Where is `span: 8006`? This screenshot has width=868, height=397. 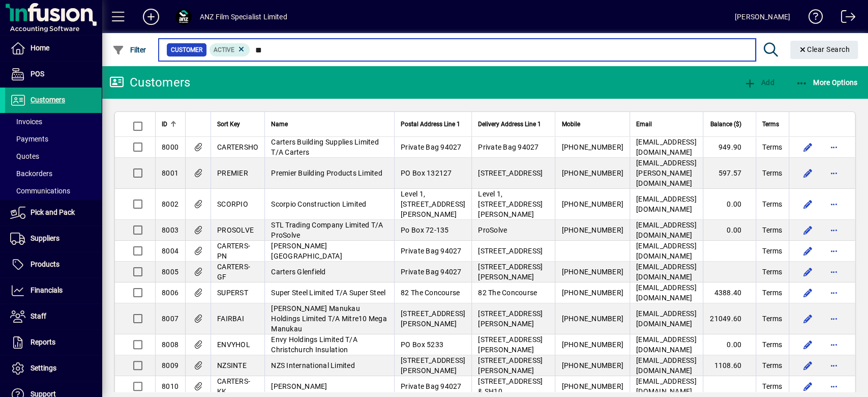
span: 8006 is located at coordinates (170, 292).